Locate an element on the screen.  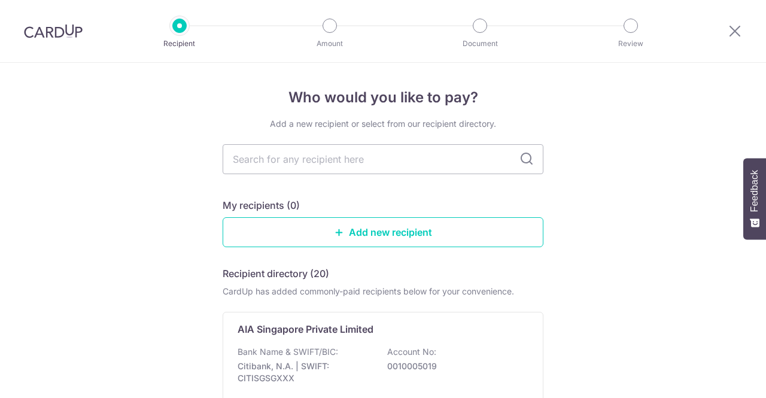
h5: Recipient directory (20) is located at coordinates (276, 273).